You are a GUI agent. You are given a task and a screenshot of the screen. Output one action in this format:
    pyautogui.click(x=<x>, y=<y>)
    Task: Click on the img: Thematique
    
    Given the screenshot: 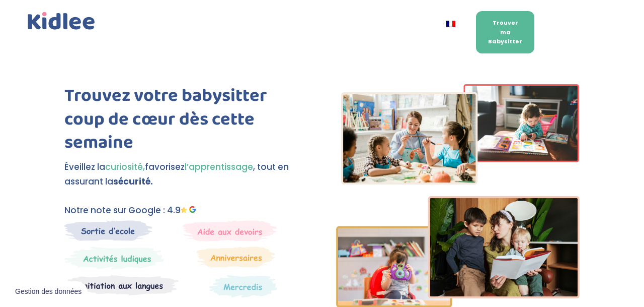 What is the action you would take?
    pyautogui.click(x=243, y=286)
    